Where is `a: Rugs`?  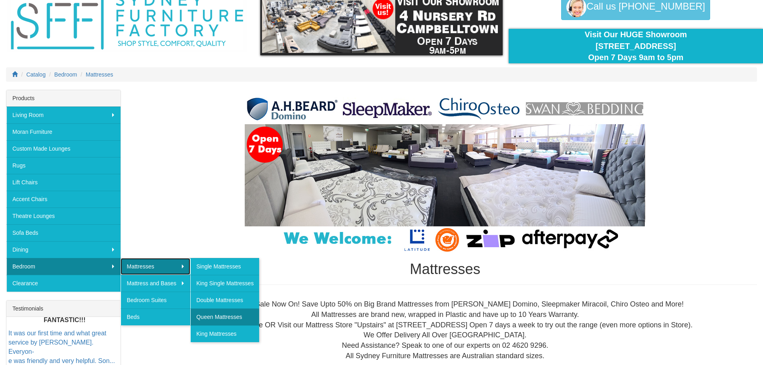 a: Rugs is located at coordinates (63, 165).